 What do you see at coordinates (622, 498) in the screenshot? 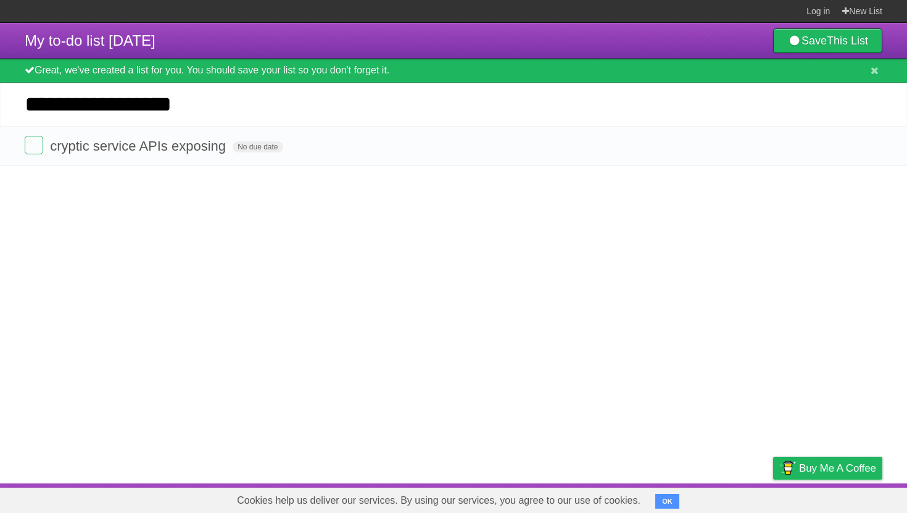
I see `a: About` at bounding box center [622, 498].